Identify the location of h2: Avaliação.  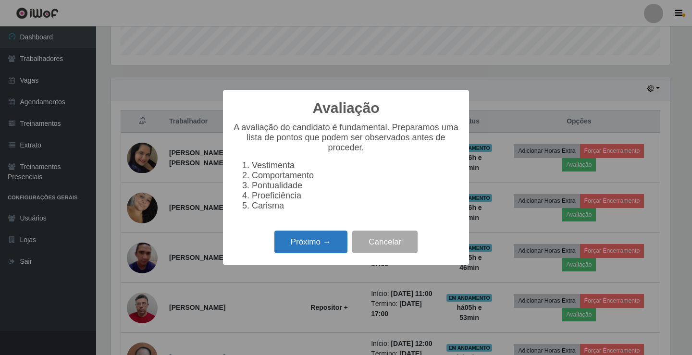
(346, 108).